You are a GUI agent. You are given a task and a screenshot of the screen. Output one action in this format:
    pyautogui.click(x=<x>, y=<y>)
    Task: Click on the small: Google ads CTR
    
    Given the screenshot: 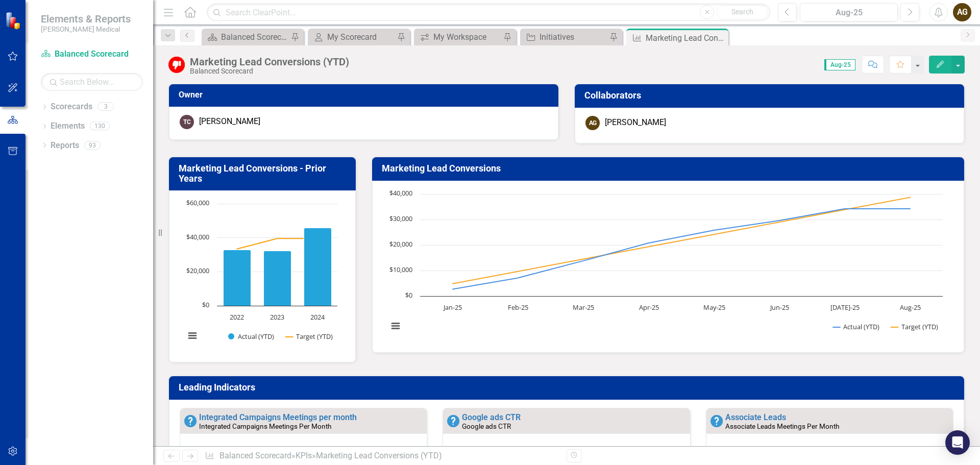 What is the action you would take?
    pyautogui.click(x=487, y=426)
    